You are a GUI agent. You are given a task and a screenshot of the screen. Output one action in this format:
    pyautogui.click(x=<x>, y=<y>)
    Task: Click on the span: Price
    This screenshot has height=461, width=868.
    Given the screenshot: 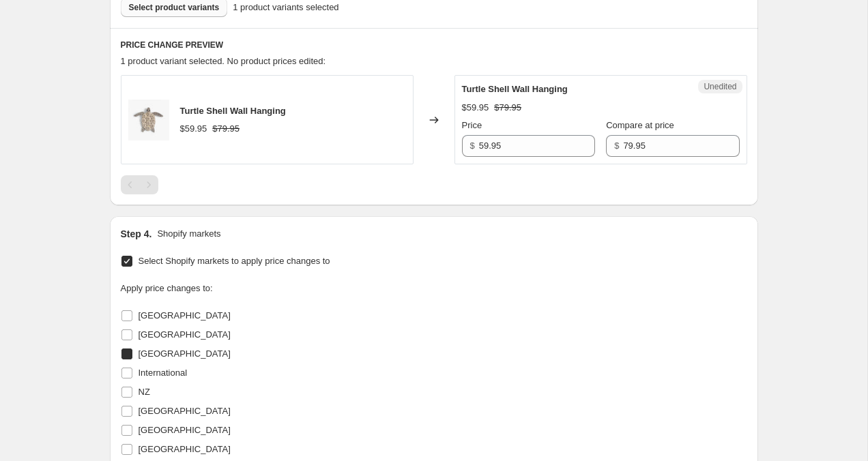 What is the action you would take?
    pyautogui.click(x=472, y=125)
    